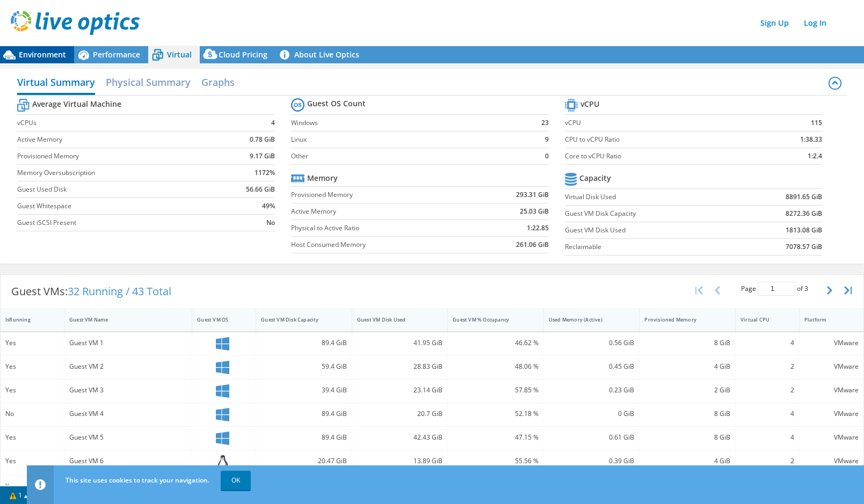  I want to click on b: 1813.08 GiB, so click(804, 230).